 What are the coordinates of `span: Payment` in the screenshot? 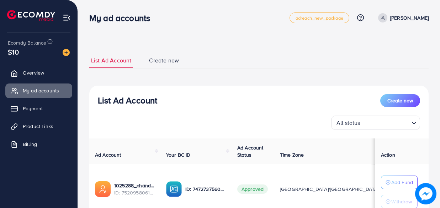 It's located at (33, 108).